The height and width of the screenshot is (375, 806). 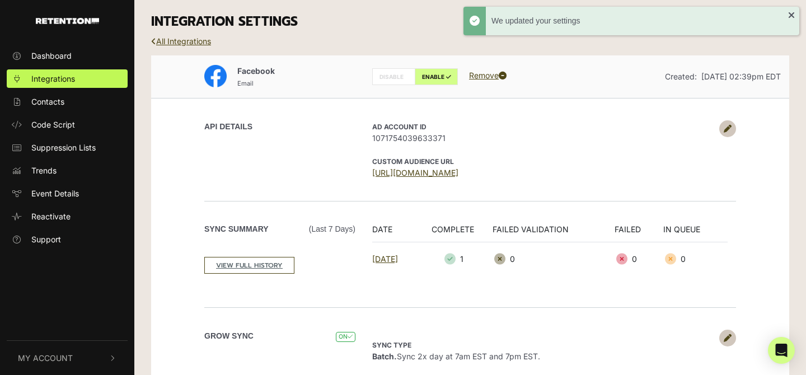 What do you see at coordinates (782, 351) in the screenshot?
I see `div: Open Intercom Messenger` at bounding box center [782, 351].